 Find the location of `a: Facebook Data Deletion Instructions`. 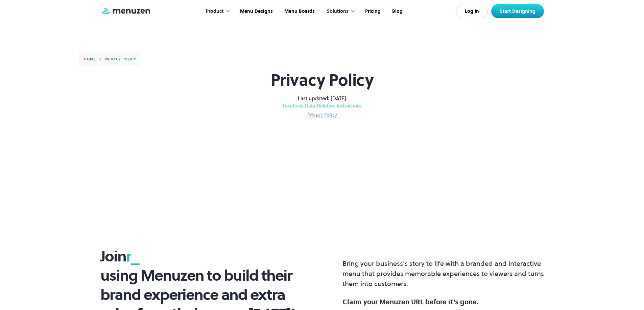

a: Facebook Data Deletion Instructions is located at coordinates (322, 106).